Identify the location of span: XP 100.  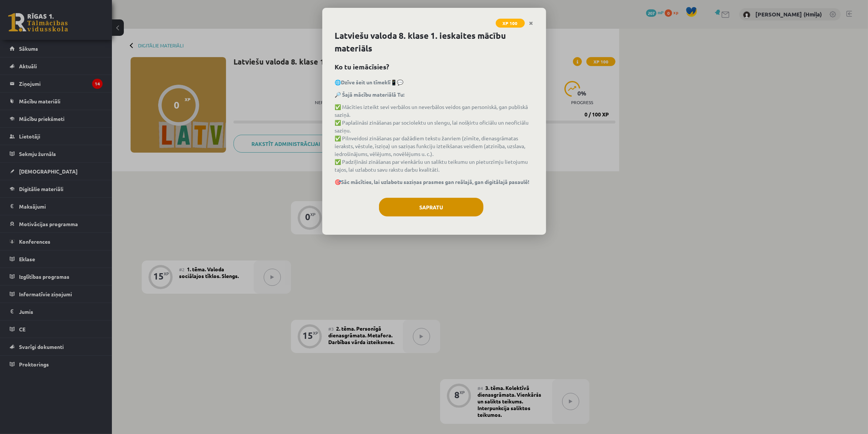
(510, 23).